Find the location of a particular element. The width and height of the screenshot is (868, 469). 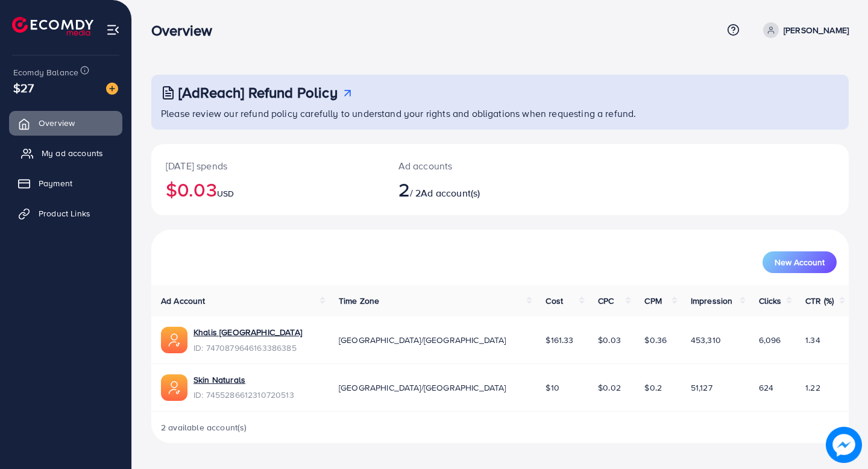

span: $0.36 is located at coordinates (656, 340).